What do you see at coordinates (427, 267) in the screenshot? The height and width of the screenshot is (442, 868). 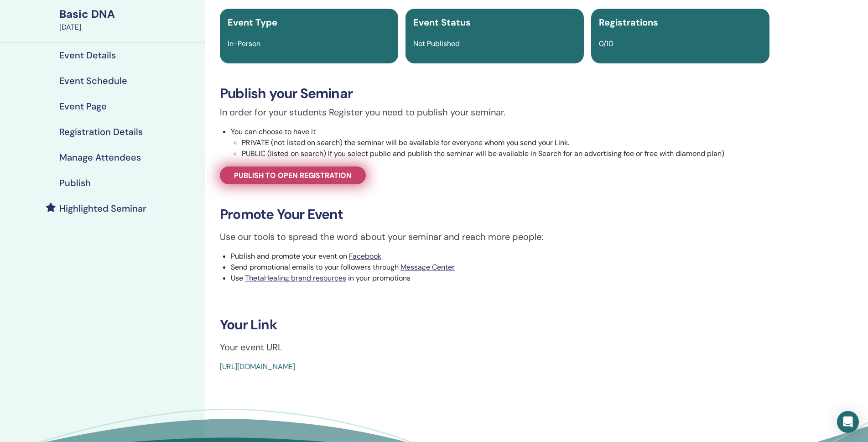 I see `a: Message Center` at bounding box center [427, 267].